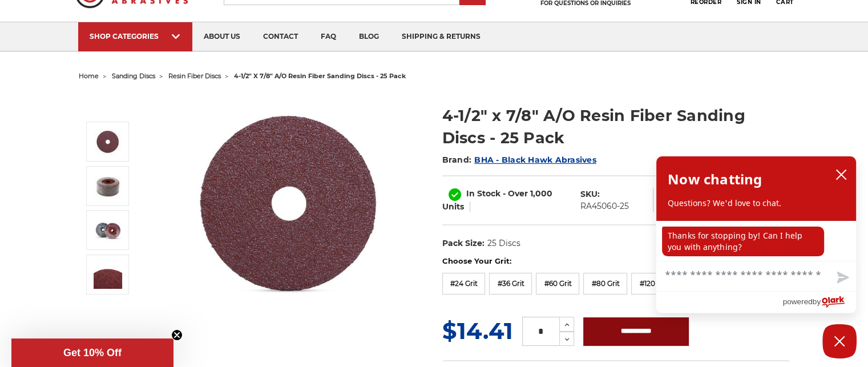 The height and width of the screenshot is (367, 868). I want to click on h2: Now chatting, so click(715, 179).